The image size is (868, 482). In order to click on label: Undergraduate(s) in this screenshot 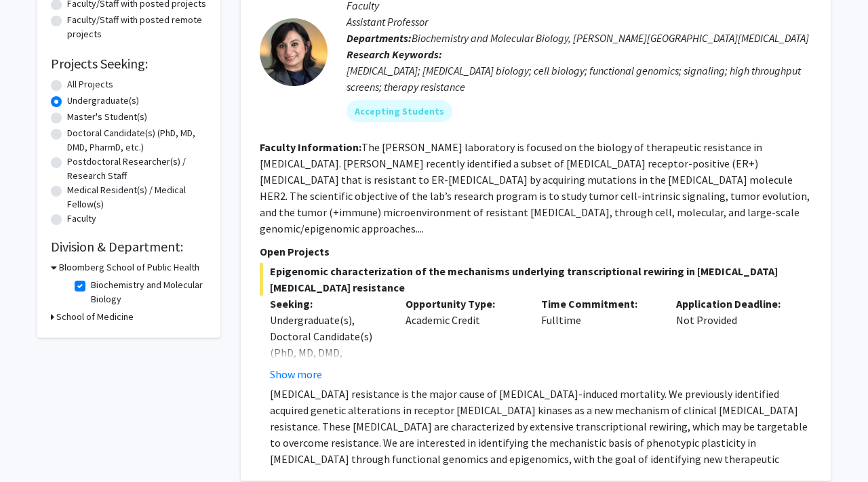, I will do `click(103, 101)`.